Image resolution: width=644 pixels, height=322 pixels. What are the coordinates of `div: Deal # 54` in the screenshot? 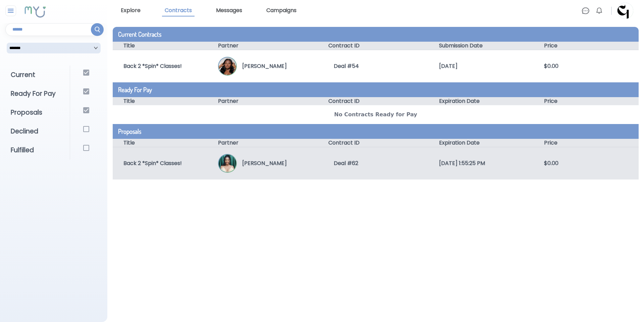 It's located at (376, 66).